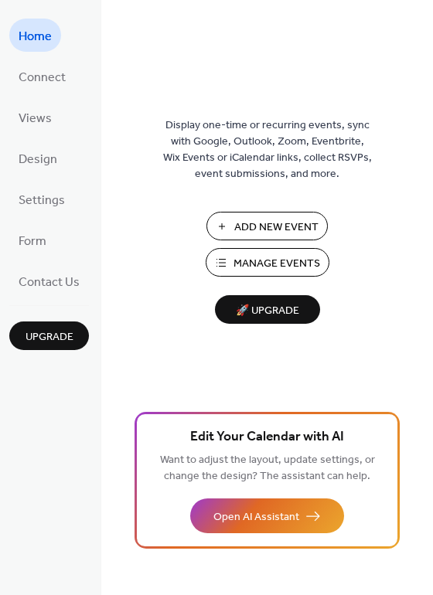 The width and height of the screenshot is (433, 595). I want to click on span: 🚀 Upgrade, so click(267, 311).